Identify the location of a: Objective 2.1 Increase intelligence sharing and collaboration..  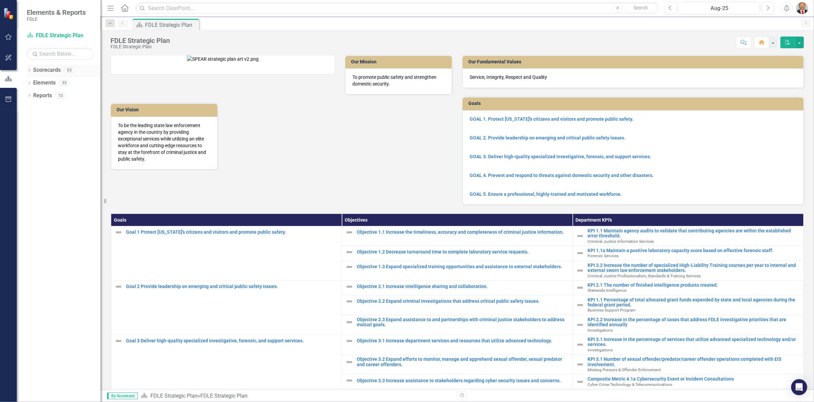
(463, 286).